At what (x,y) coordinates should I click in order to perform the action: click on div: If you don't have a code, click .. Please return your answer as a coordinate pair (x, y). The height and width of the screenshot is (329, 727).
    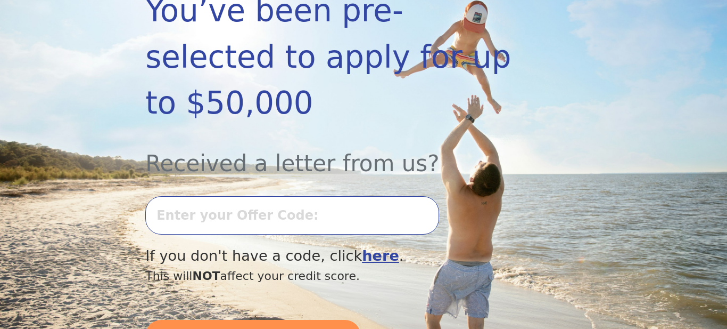
    Looking at the image, I should click on (331, 256).